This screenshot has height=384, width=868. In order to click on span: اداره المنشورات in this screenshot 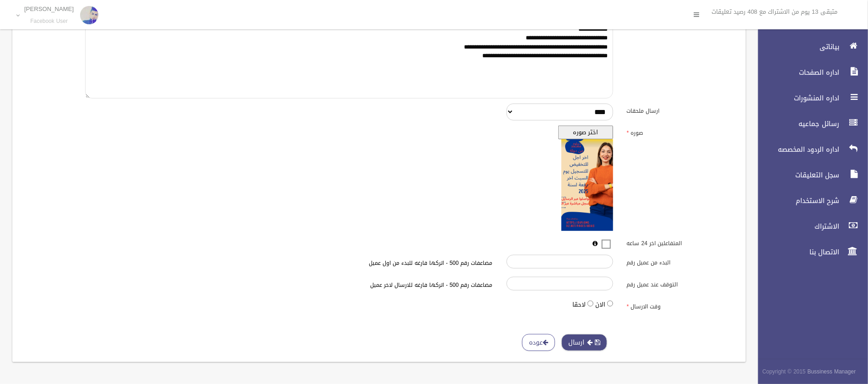, I will do `click(796, 98)`.